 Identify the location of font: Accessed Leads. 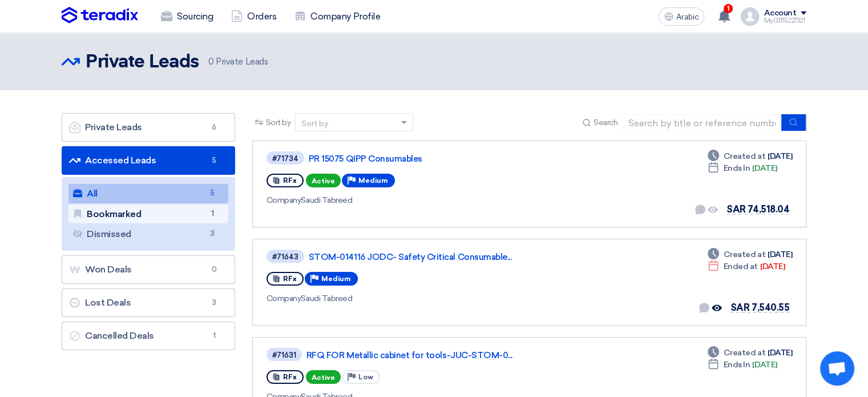
(120, 160).